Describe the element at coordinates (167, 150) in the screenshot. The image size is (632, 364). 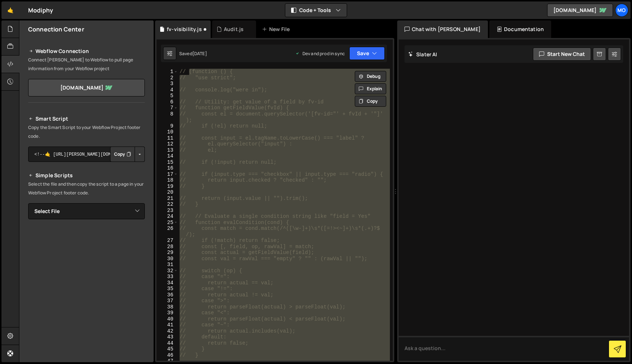
I see `div: 13` at that location.